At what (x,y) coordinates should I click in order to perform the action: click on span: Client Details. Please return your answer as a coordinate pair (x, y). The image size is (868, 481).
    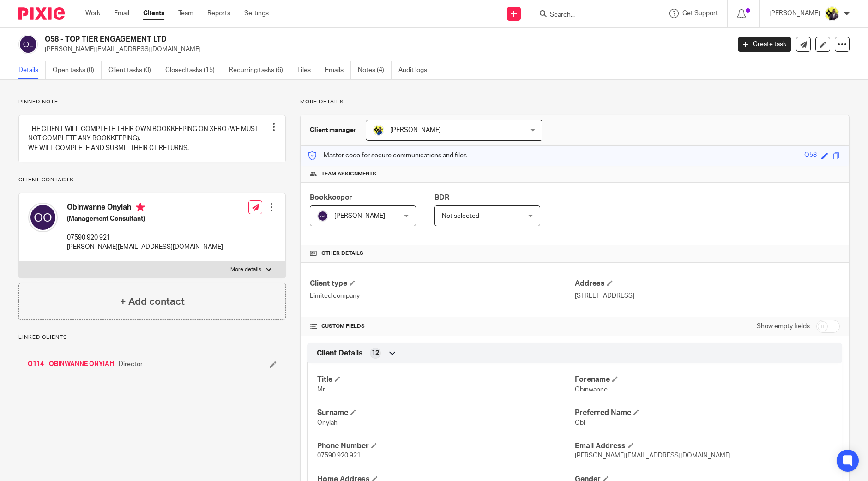
    Looking at the image, I should click on (340, 353).